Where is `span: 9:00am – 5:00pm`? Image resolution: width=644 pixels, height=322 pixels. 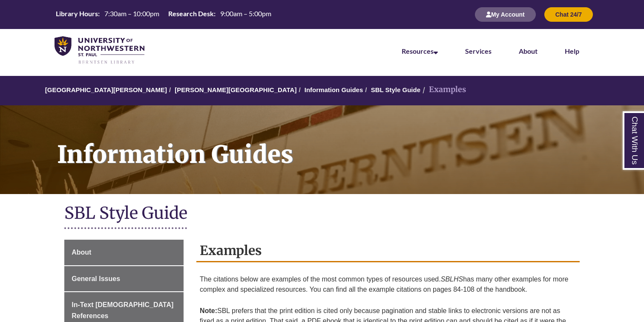 span: 9:00am – 5:00pm is located at coordinates (246, 13).